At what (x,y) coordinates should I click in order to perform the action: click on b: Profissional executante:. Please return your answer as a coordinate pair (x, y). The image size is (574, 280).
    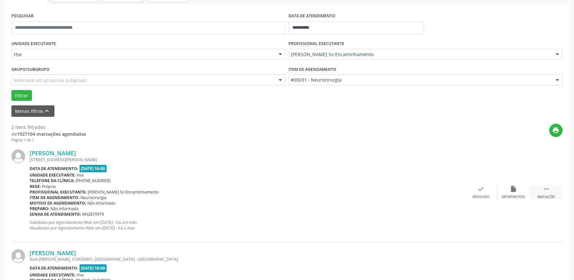
    Looking at the image, I should click on (58, 192).